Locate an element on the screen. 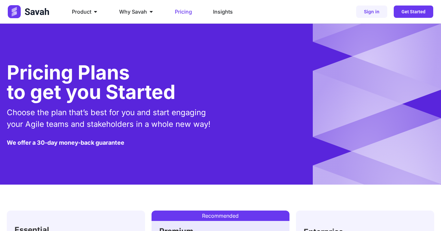 Image resolution: width=441 pixels, height=231 pixels. span: Insights is located at coordinates (223, 12).